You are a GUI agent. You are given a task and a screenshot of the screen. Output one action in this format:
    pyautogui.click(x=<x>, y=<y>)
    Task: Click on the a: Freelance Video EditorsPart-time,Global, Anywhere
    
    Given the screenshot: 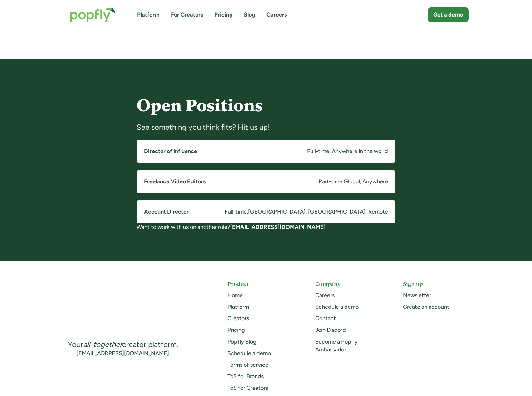 What is the action you would take?
    pyautogui.click(x=266, y=182)
    